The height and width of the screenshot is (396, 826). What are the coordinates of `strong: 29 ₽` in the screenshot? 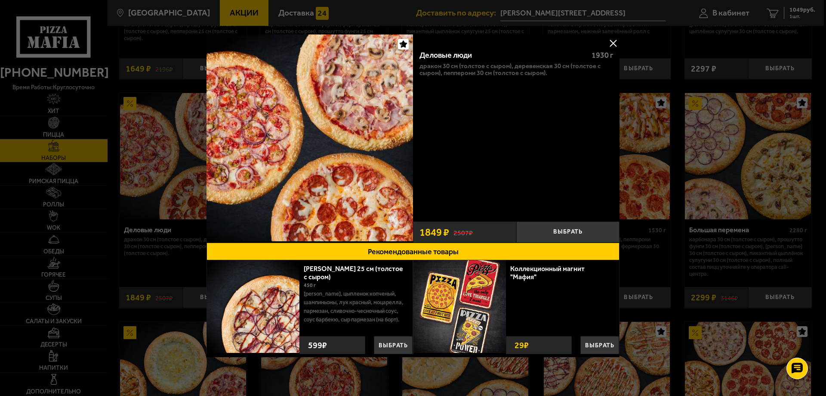 It's located at (522, 345).